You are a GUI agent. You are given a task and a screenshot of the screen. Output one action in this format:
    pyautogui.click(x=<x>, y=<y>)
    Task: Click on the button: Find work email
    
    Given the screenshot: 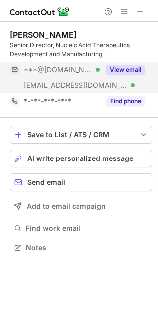 What is the action you would take?
    pyautogui.click(x=81, y=228)
    